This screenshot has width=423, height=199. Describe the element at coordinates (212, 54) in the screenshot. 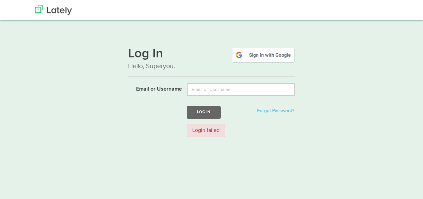

I see `h1: Log In` at that location.